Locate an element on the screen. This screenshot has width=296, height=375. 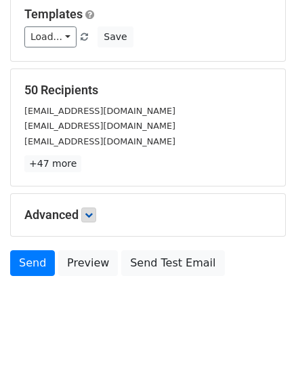
button: Save is located at coordinates (115, 37).